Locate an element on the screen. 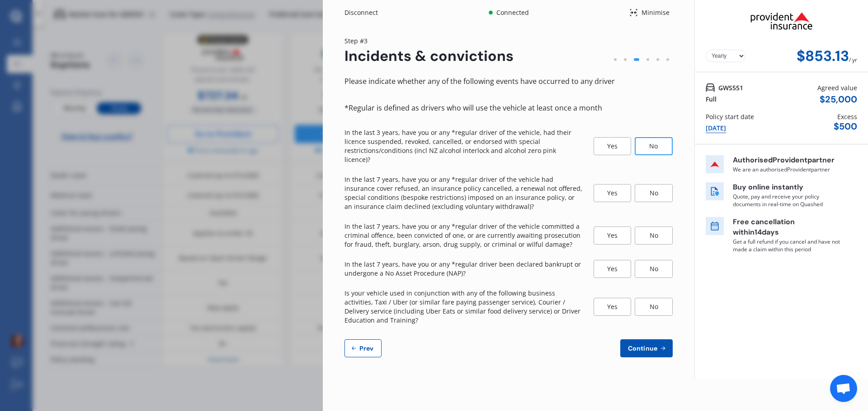 This screenshot has width=868, height=411. div: $ 500 is located at coordinates (845, 127).